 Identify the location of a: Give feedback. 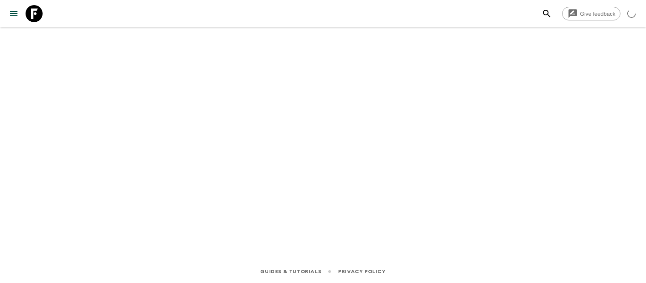
(591, 14).